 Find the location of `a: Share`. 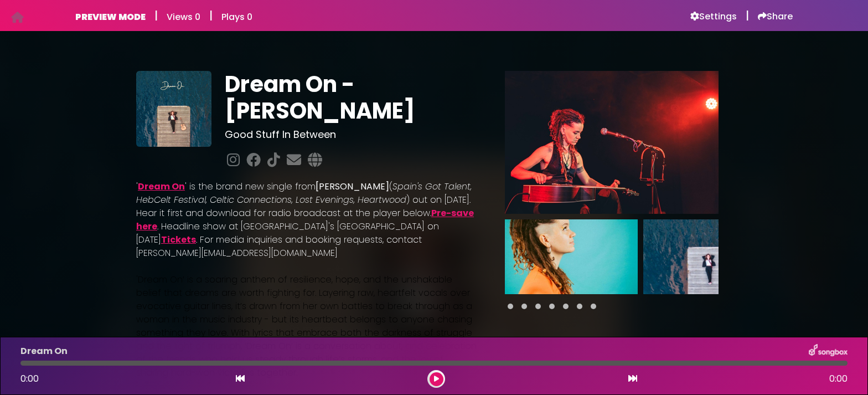

a: Share is located at coordinates (775, 16).